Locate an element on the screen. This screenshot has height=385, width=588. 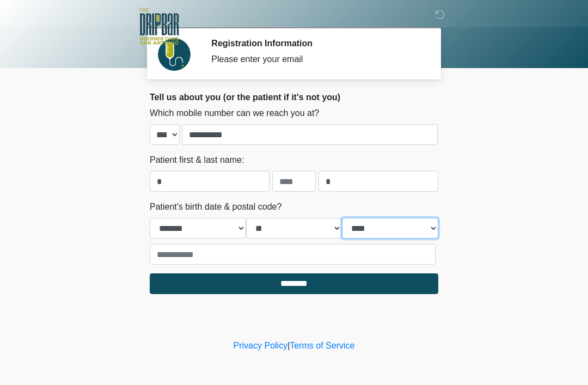
label: Which mobile number can we reach you at? is located at coordinates (234, 114).